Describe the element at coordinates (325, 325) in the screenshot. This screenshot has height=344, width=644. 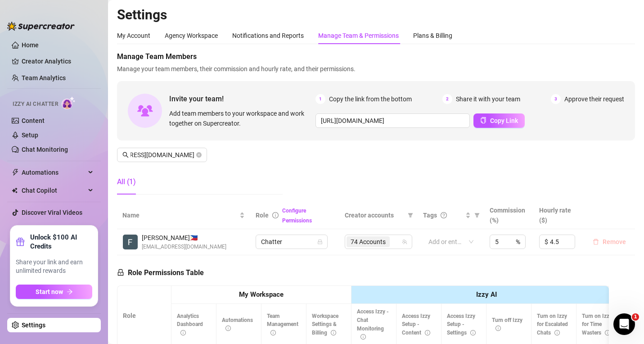
I see `span: Workspace Settings & Billing` at that location.